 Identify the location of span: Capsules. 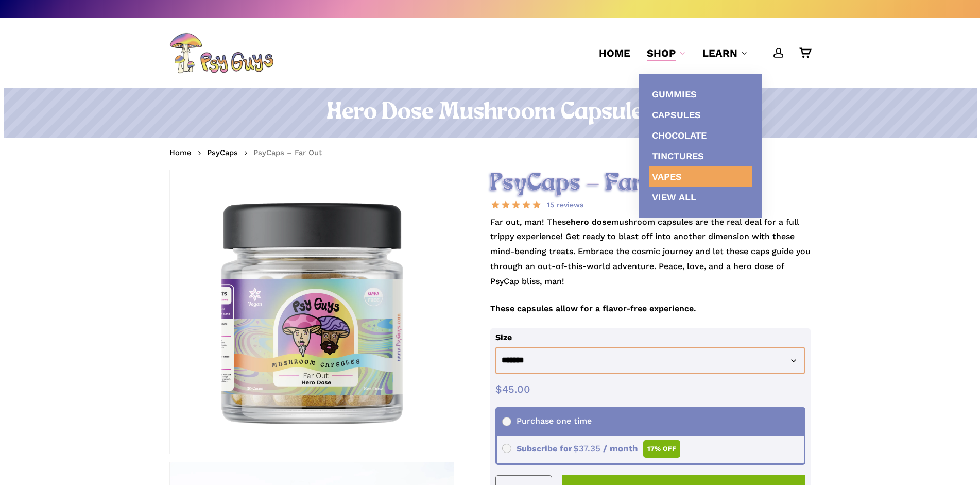
(676, 114).